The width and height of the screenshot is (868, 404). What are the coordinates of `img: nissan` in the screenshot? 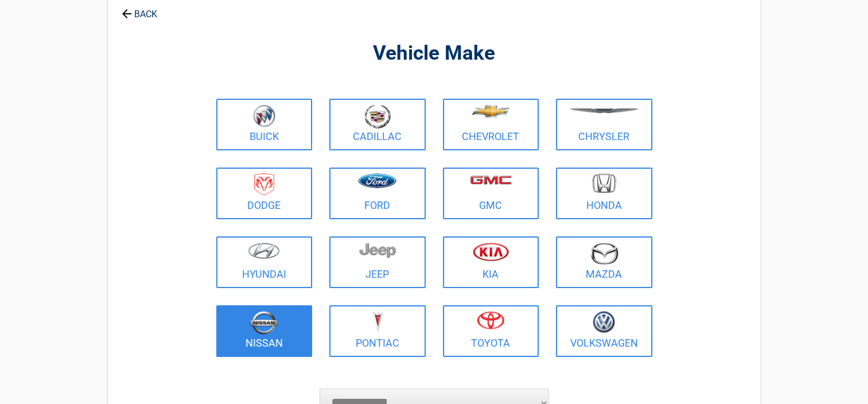 It's located at (264, 322).